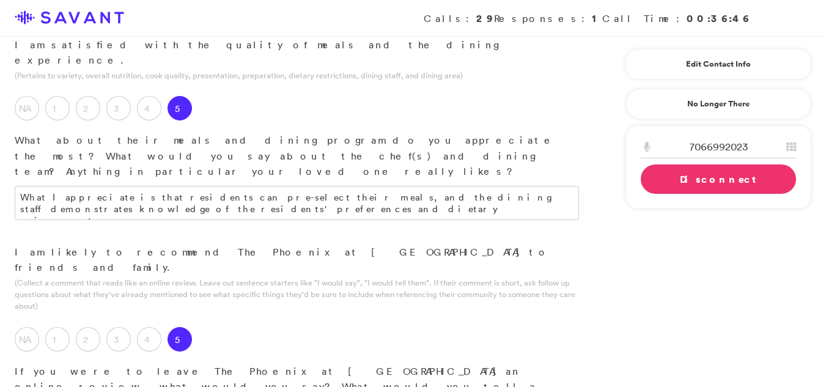 The height and width of the screenshot is (387, 826). I want to click on p: I am satisfied with the quality of meals and the dining experience., so click(296, 53).